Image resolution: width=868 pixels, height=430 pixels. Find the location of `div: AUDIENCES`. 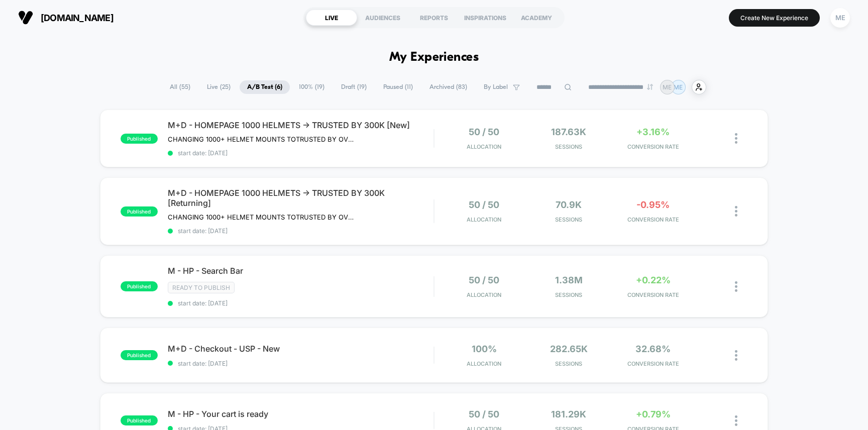

div: AUDIENCES is located at coordinates (383, 18).